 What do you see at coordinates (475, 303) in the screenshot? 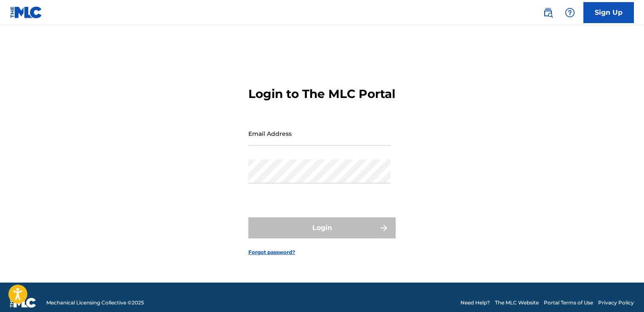
I see `a: Need Help?` at bounding box center [475, 303].